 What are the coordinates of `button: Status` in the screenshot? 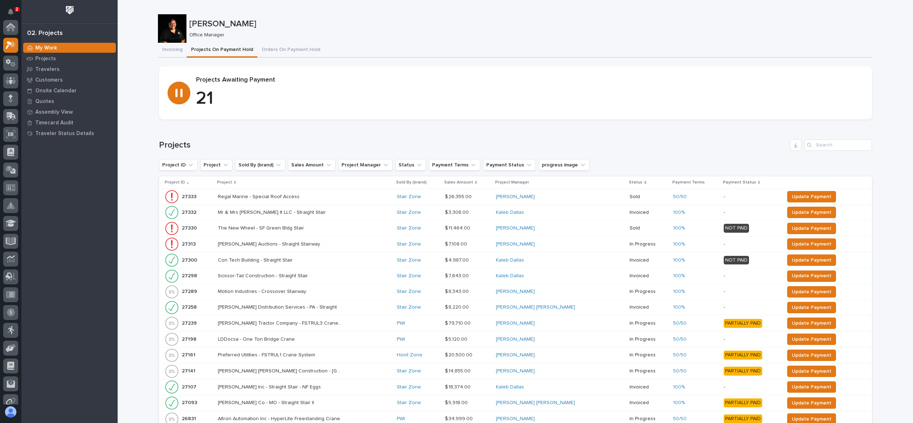 It's located at (411, 165).